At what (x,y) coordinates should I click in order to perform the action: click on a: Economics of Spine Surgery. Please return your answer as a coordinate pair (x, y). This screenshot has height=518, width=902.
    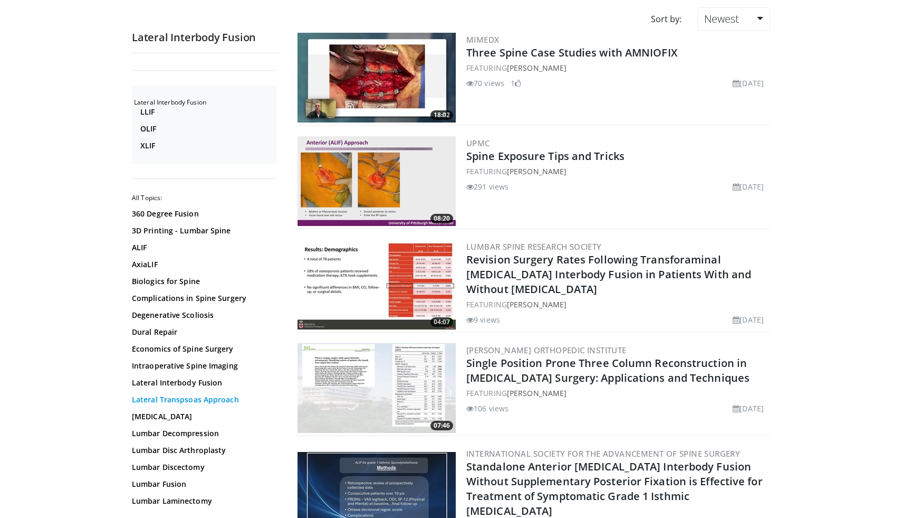
    Looking at the image, I should click on (203, 349).